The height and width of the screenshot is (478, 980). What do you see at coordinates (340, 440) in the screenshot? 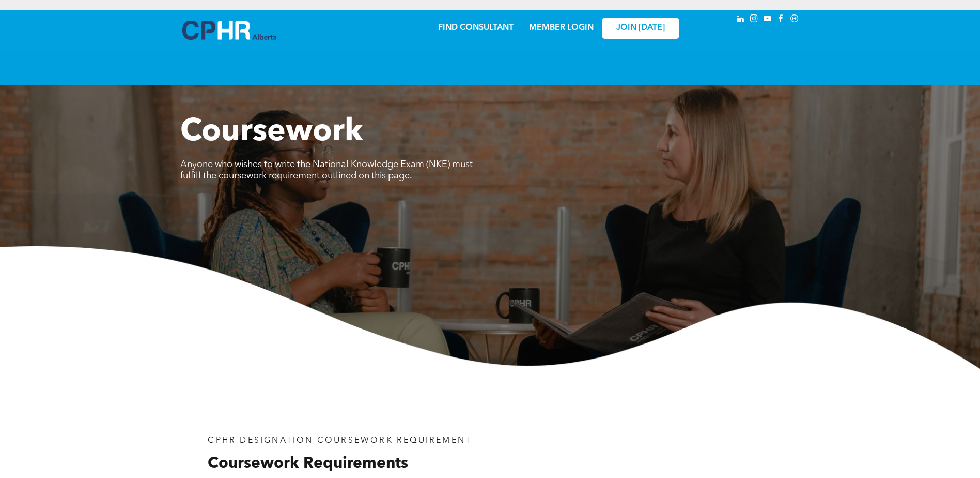
I see `span: CPHR DESIGNATION COURSEWORK REQUIREMENT` at bounding box center [340, 440].